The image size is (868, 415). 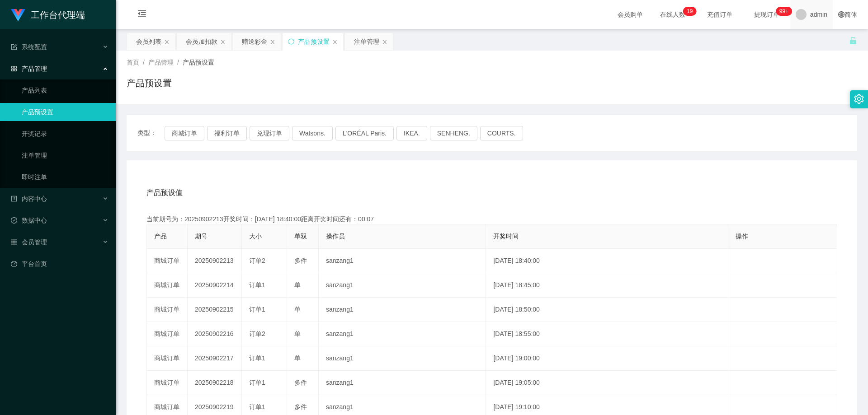 What do you see at coordinates (766, 14) in the screenshot?
I see `span: 提现订单` at bounding box center [766, 14].